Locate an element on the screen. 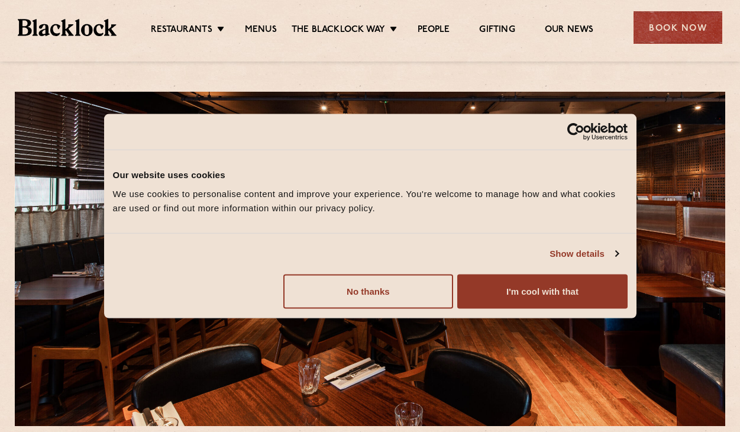 Image resolution: width=740 pixels, height=432 pixels. a: Usercentrics Cookiebot - opens in a new window is located at coordinates (575, 132).